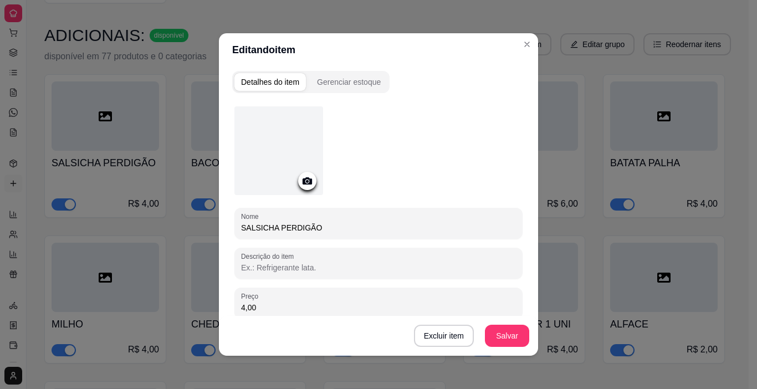 The height and width of the screenshot is (389, 757). I want to click on label: Preço, so click(251, 296).